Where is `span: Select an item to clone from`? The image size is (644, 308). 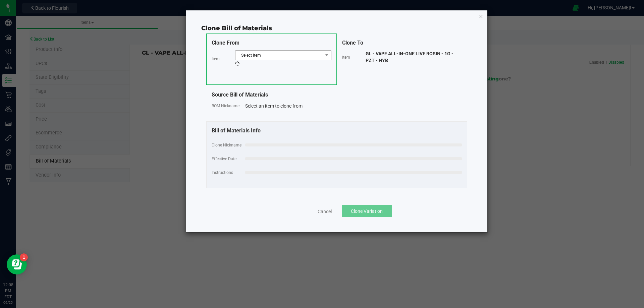
span: Select an item to clone from is located at coordinates (274, 106).